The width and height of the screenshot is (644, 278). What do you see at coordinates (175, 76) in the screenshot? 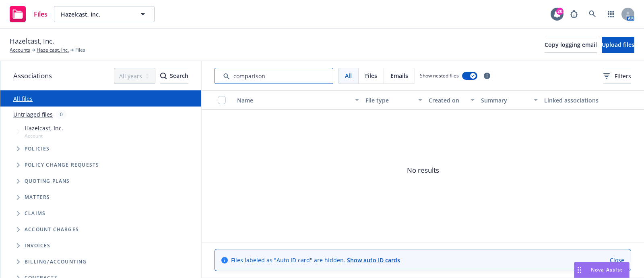
I see `button: SearchSearch` at bounding box center [175, 76].